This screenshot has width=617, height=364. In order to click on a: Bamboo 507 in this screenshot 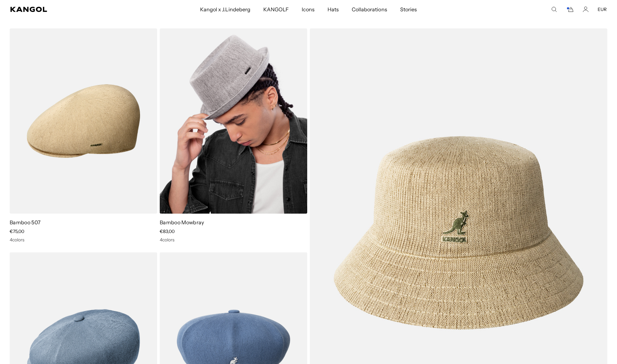, I will do `click(25, 222)`.